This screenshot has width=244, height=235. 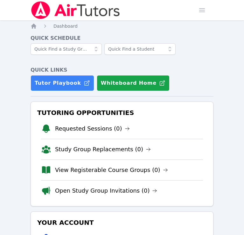 What do you see at coordinates (66, 26) in the screenshot?
I see `a: Dashboard` at bounding box center [66, 26].